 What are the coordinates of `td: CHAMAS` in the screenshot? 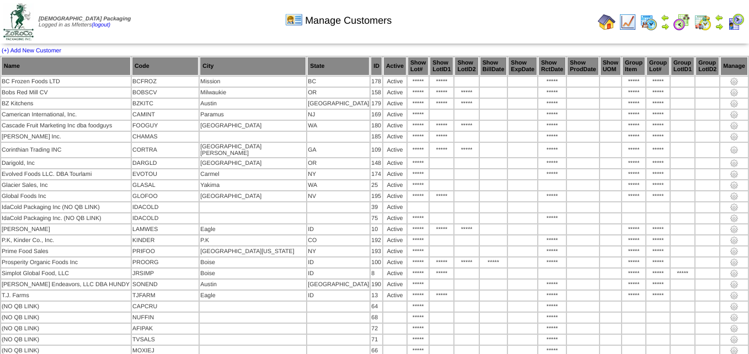 It's located at (165, 137).